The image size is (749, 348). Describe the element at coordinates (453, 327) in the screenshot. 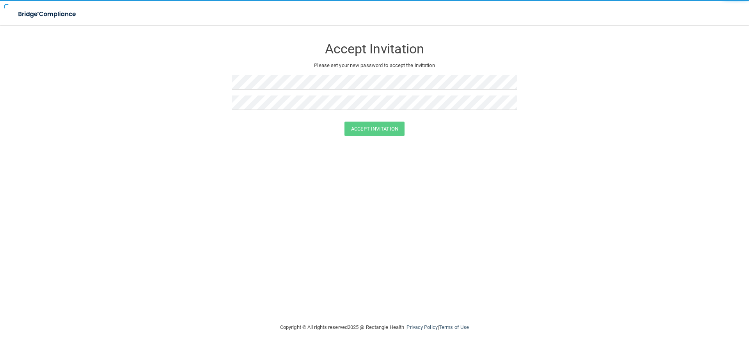

I see `a: Terms of Use` at that location.